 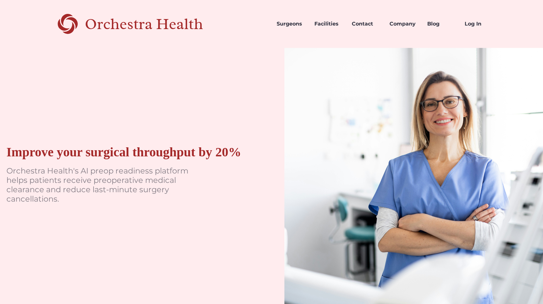 I want to click on a: Company, so click(x=403, y=24).